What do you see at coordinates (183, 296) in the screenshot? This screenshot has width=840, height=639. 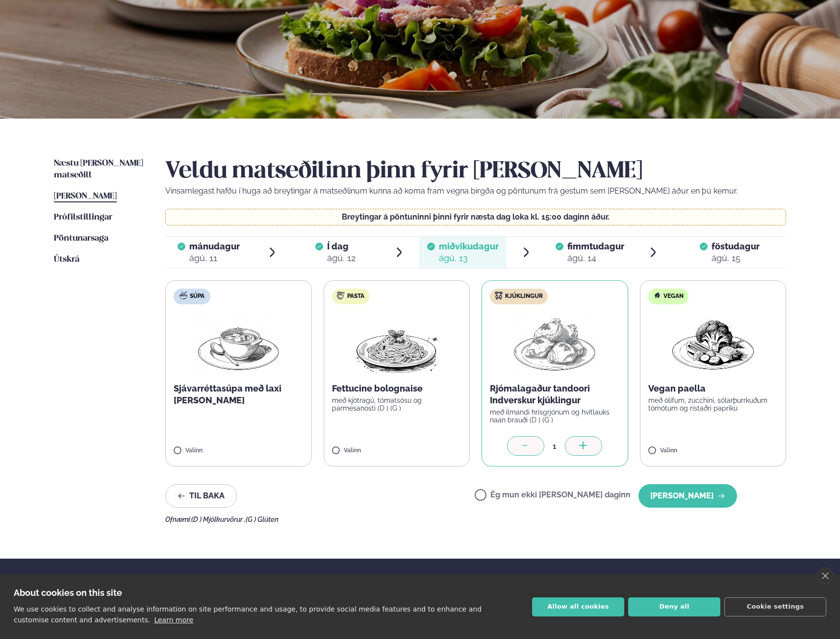 I see `img: soup.svg` at bounding box center [183, 296].